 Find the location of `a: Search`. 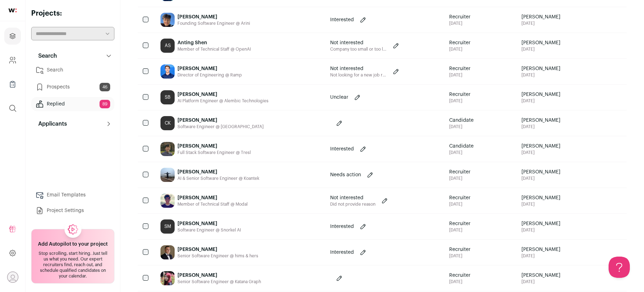

a: Search is located at coordinates (73, 70).